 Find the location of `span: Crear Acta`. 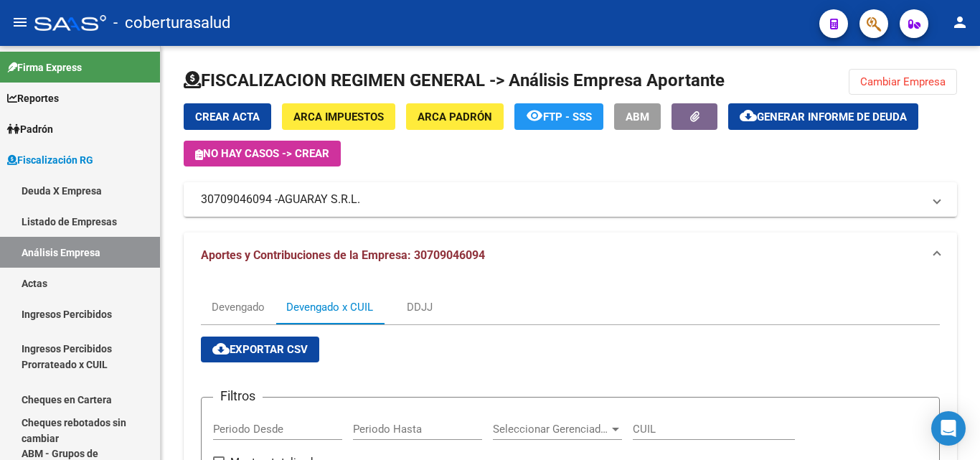

span: Crear Acta is located at coordinates (227, 117).